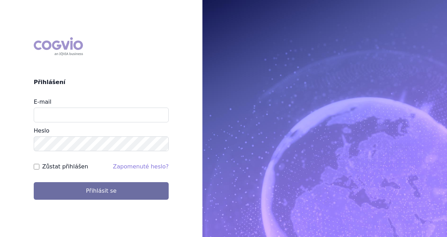 The width and height of the screenshot is (447, 237). I want to click on label: E-mail, so click(42, 101).